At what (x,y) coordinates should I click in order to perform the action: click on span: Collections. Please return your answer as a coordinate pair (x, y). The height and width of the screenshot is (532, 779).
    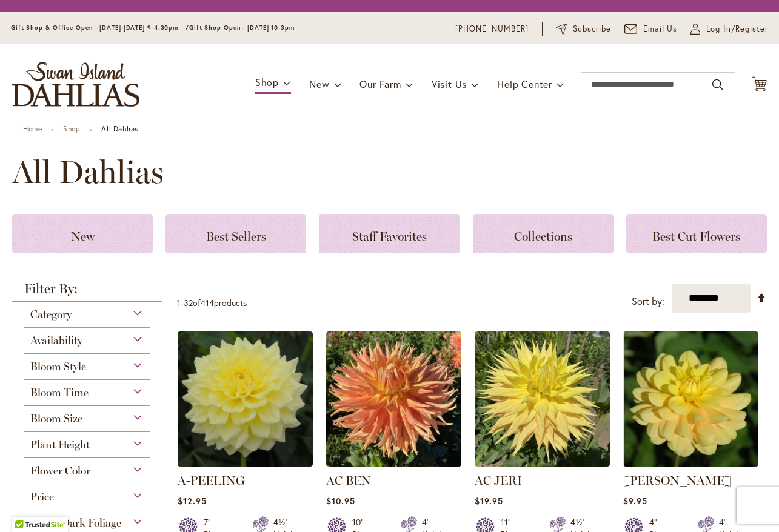
    Looking at the image, I should click on (543, 236).